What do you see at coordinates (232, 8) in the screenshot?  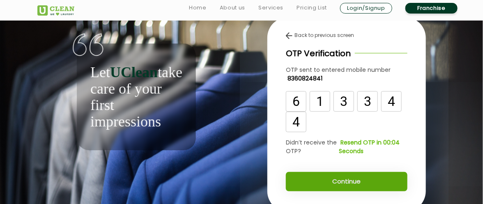 I see `a: About us` at bounding box center [232, 8].